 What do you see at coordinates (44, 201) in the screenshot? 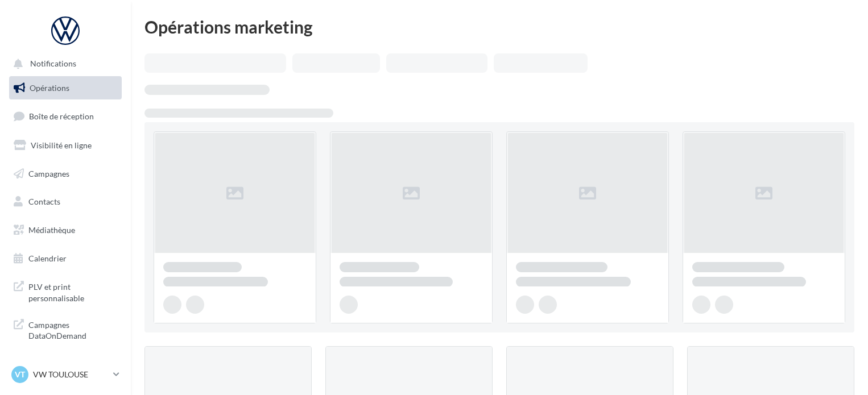
I see `span: Contacts` at bounding box center [44, 201].